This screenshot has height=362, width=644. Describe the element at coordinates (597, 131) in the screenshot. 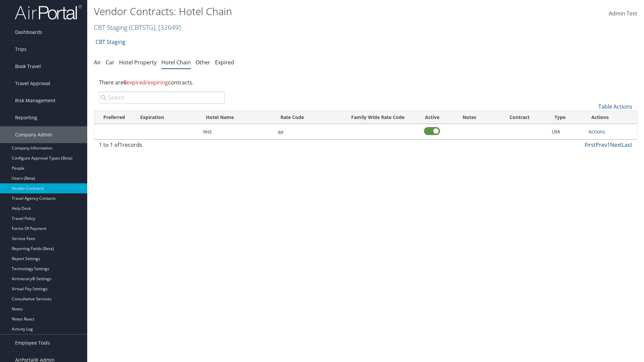

I see `a: Actions` at that location.